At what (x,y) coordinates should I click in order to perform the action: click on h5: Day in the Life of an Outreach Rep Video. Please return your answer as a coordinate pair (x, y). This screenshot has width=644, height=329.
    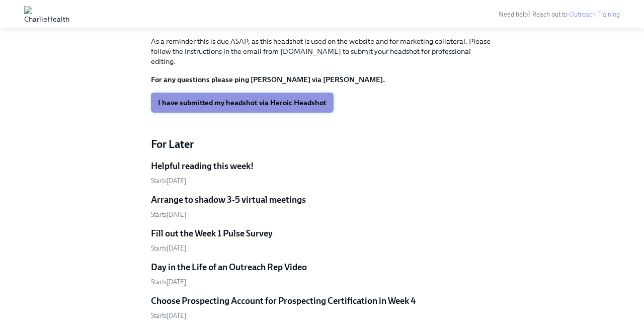
    Looking at the image, I should click on (229, 268).